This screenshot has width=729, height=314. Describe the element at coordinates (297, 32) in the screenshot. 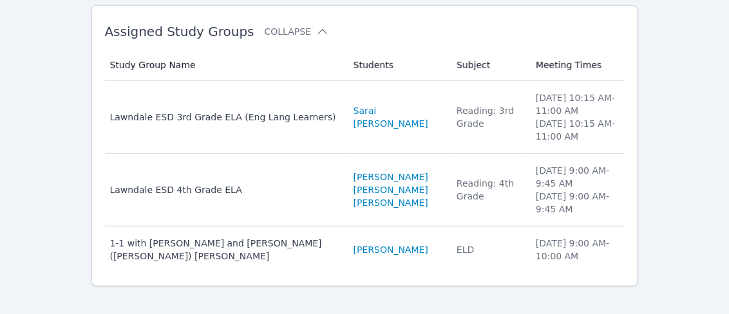

I see `button: Collapse` at that location.